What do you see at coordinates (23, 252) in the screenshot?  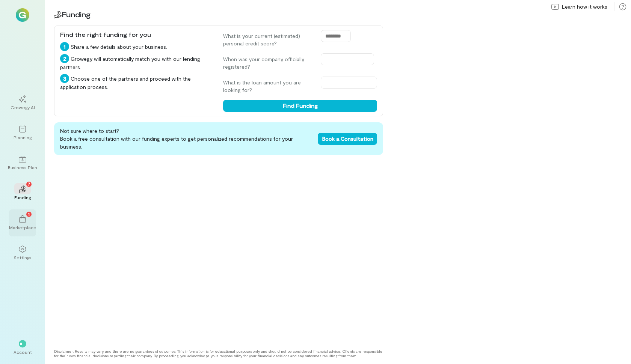 I see `a: Settings` at bounding box center [23, 252].